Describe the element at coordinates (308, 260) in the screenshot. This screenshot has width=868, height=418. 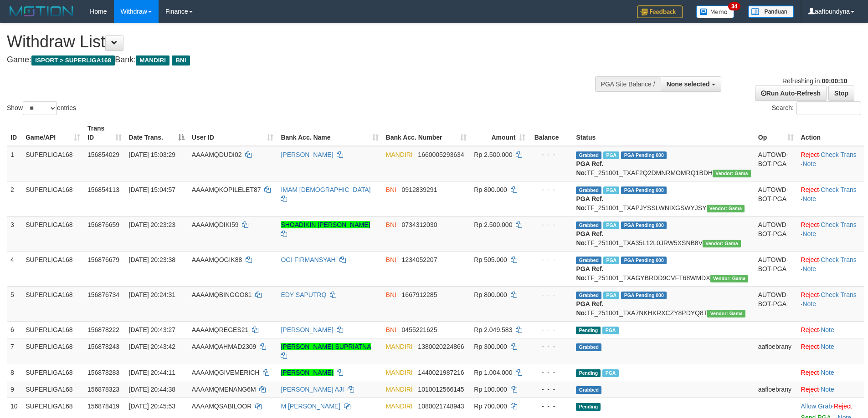
I see `a: OGI FIRMANSYAH` at that location.